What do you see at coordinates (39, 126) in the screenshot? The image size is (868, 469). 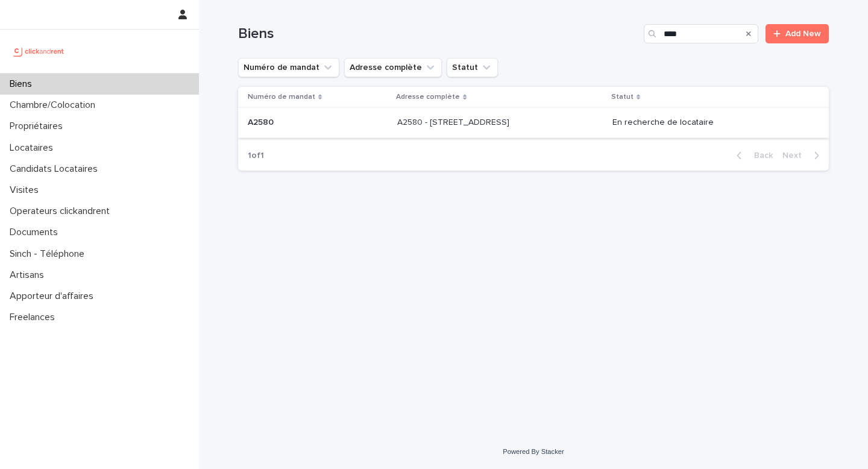 I see `p: Propriétaires` at bounding box center [39, 126].